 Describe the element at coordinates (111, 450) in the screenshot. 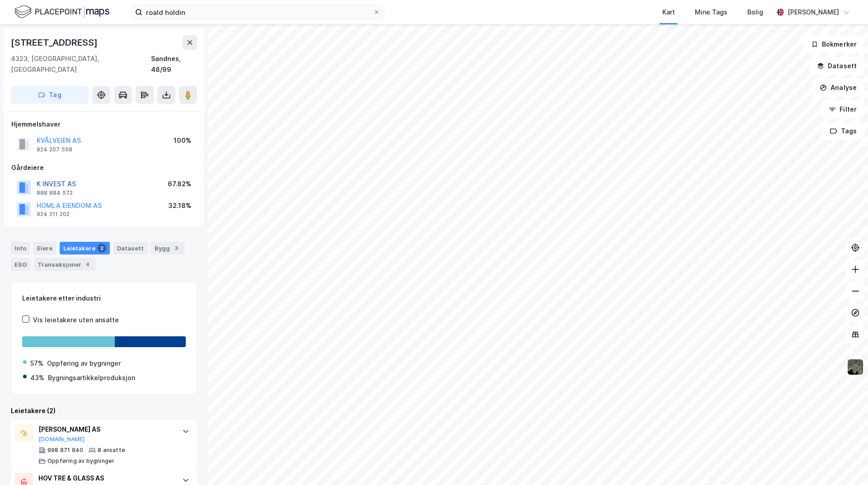

I see `div: 8 ansatte` at that location.